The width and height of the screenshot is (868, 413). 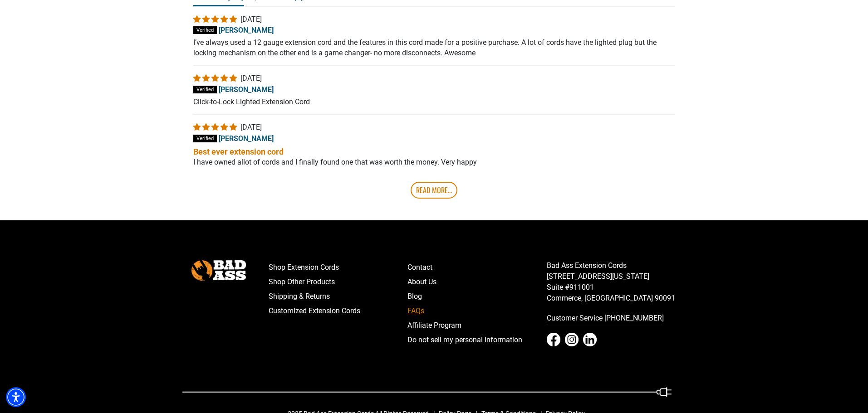 What do you see at coordinates (338, 267) in the screenshot?
I see `a: Shop Extension Cords` at bounding box center [338, 267].